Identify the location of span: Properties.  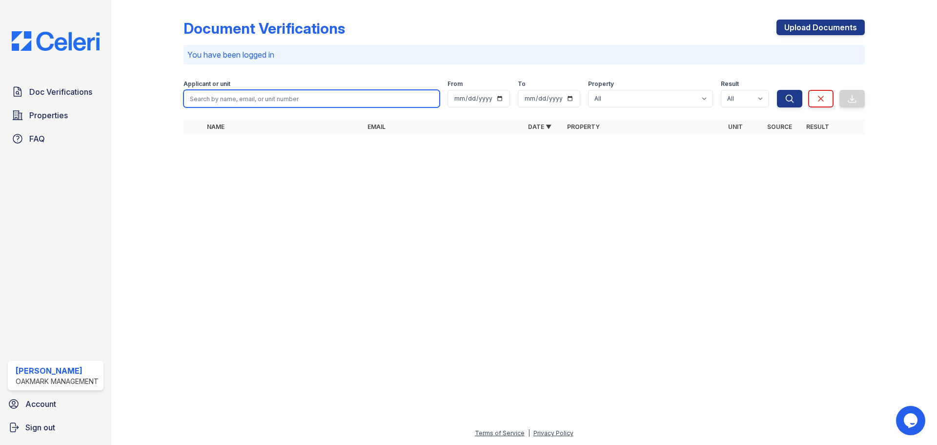
(48, 115).